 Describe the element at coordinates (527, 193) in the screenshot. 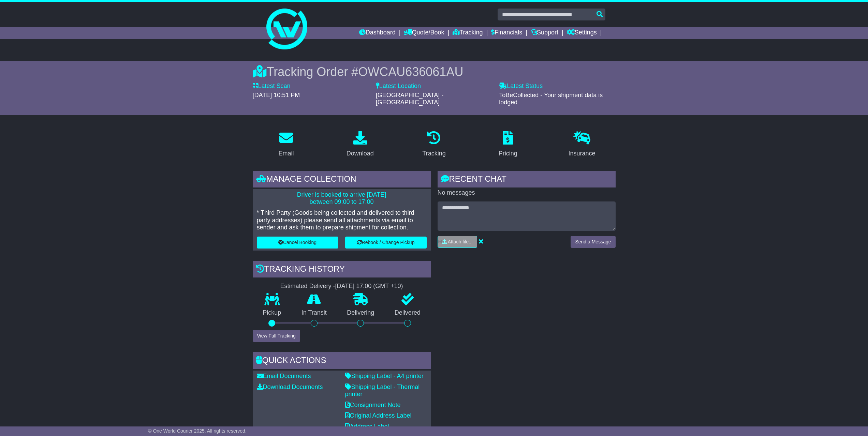

I see `p: No messages` at that location.